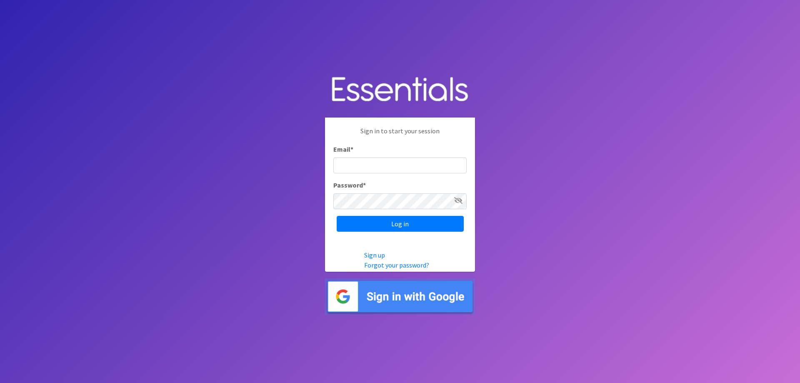  Describe the element at coordinates (350, 185) in the screenshot. I see `label: Password` at that location.